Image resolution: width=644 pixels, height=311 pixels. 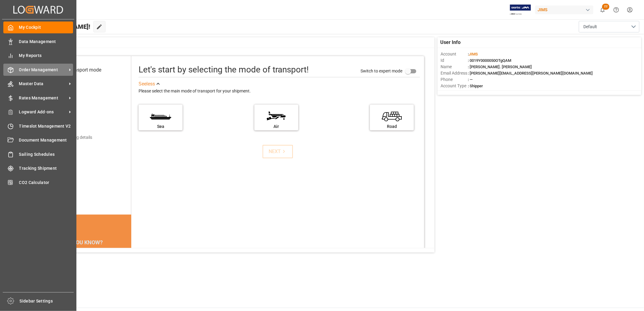 What do you see at coordinates (520, 10) in the screenshot?
I see `img: Exertis%20JAM%20-%20Email%20Logo.jpg_1722504956.jpg` at bounding box center [520, 10].